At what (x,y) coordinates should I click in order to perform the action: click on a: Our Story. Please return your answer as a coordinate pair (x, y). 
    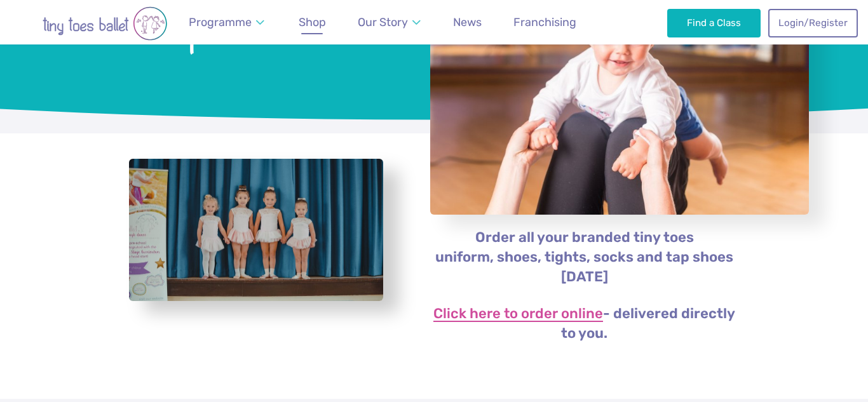
    Looking at the image, I should click on (389, 22).